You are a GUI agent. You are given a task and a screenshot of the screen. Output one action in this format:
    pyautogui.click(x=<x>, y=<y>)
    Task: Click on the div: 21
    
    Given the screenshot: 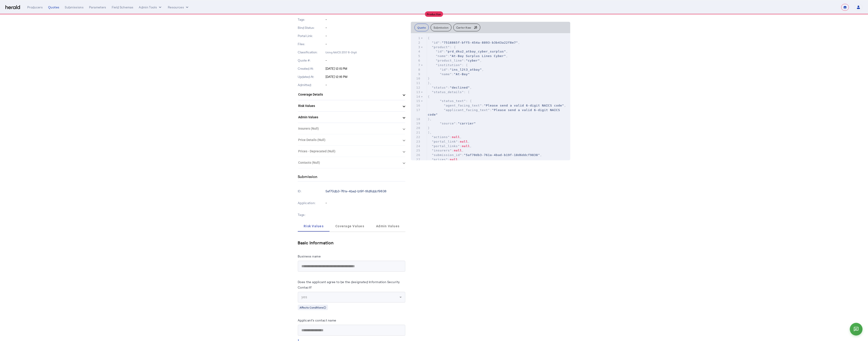 What is the action you would take?
    pyautogui.click(x=416, y=132)
    